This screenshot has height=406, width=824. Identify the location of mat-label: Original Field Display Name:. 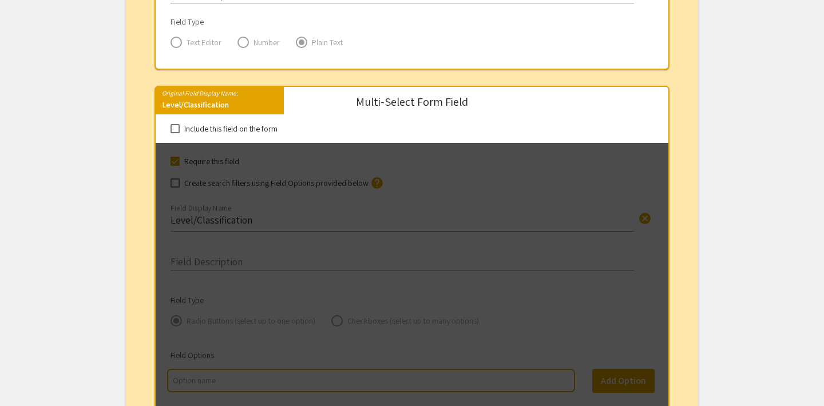
(197, 92).